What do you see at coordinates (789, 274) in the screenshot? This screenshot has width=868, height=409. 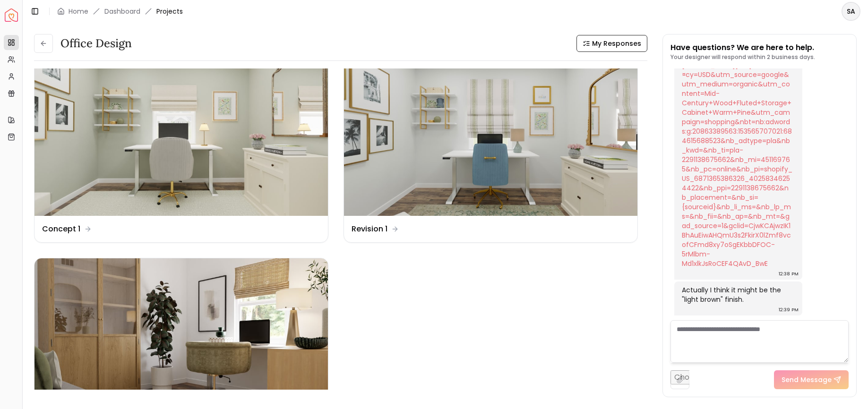 I see `div: 12:38 PM` at bounding box center [789, 274].